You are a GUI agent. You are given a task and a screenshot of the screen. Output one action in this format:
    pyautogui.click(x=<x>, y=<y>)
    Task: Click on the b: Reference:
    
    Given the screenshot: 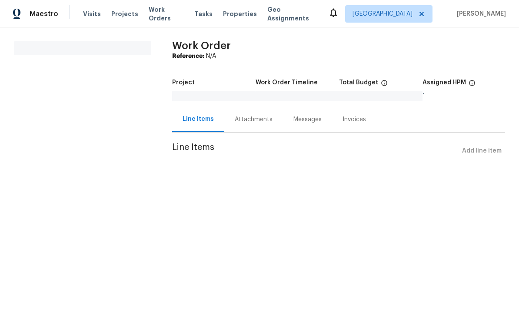 What is the action you would take?
    pyautogui.click(x=188, y=56)
    